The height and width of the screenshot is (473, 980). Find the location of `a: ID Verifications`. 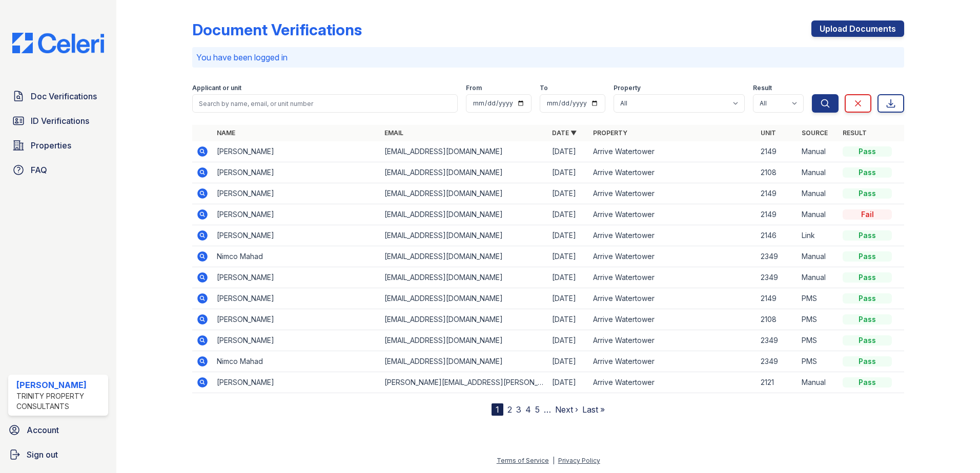

a: ID Verifications is located at coordinates (58, 121).